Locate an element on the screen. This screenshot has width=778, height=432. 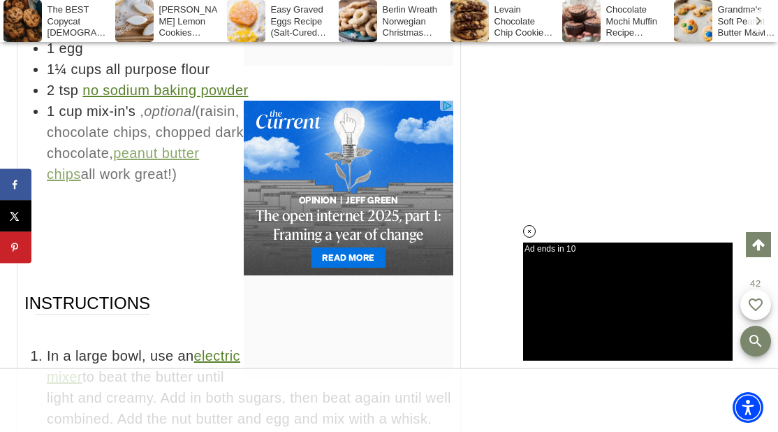
span: cup is located at coordinates (71, 111).